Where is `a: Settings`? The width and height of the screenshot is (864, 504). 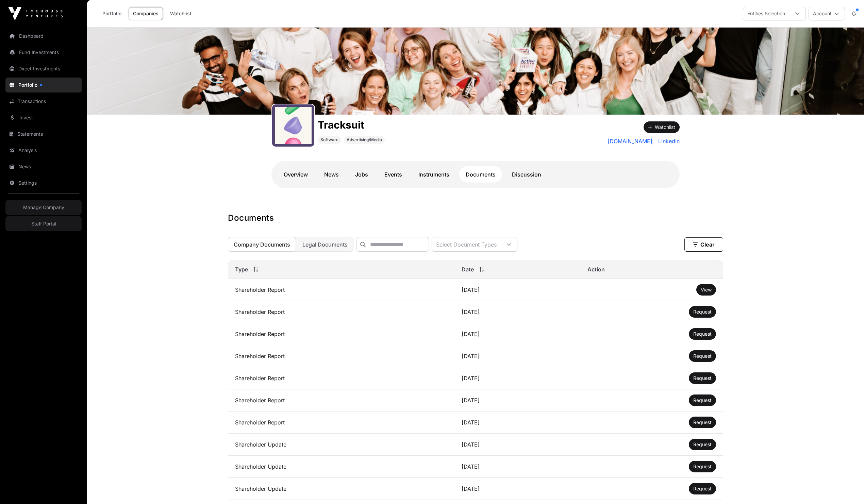
a: Settings is located at coordinates (43, 182).